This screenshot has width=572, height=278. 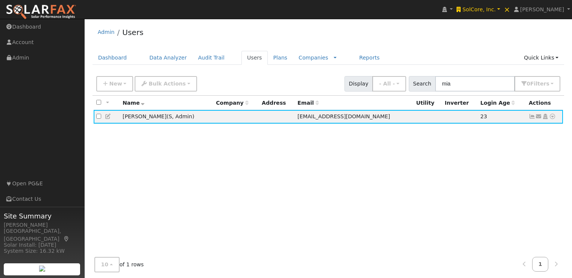 What do you see at coordinates (182, 116) in the screenshot?
I see `span: Admin` at bounding box center [182, 116].